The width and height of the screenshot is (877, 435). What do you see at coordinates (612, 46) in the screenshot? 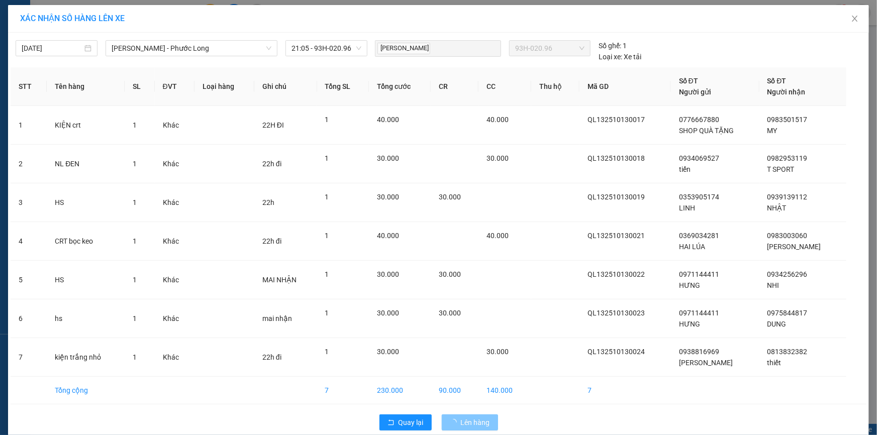
I see `div: 1` at bounding box center [612, 46].